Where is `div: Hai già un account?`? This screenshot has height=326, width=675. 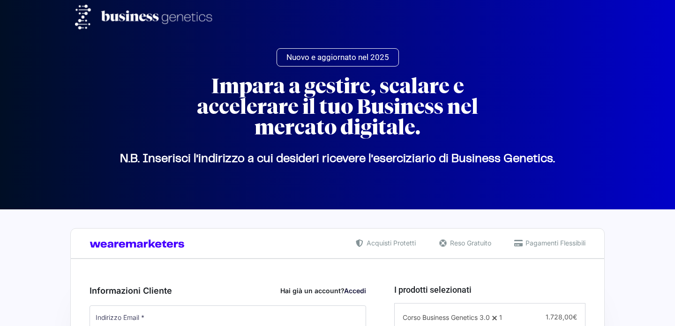 div: Hai già un account? is located at coordinates (323, 291).